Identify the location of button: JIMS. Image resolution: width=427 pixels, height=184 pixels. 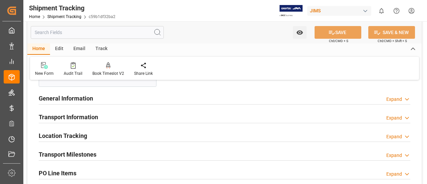
(341, 11).